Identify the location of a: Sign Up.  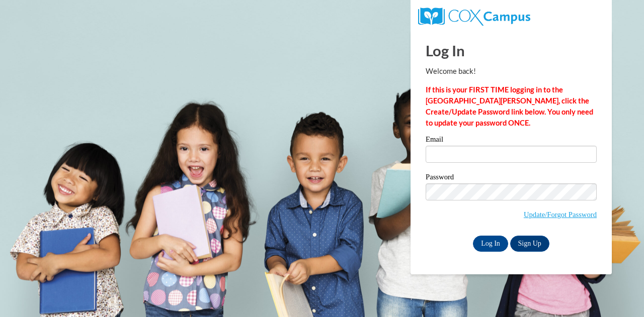
(530, 244).